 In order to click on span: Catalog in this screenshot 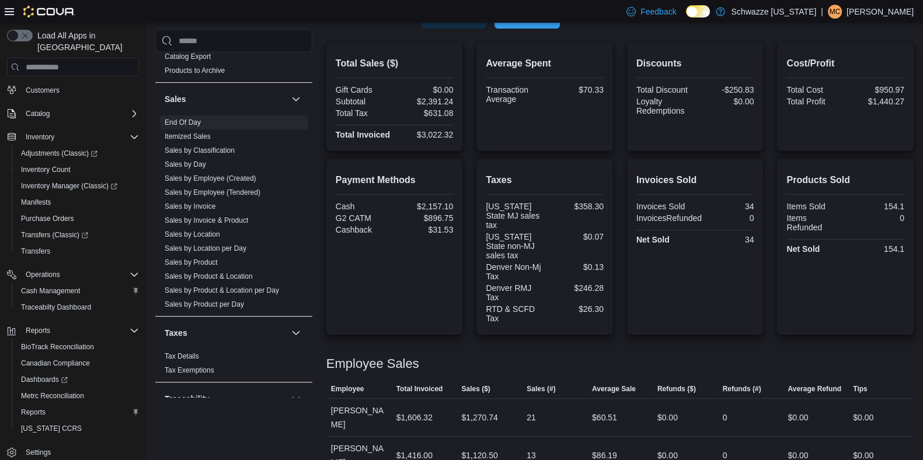, I will do `click(80, 114)`.